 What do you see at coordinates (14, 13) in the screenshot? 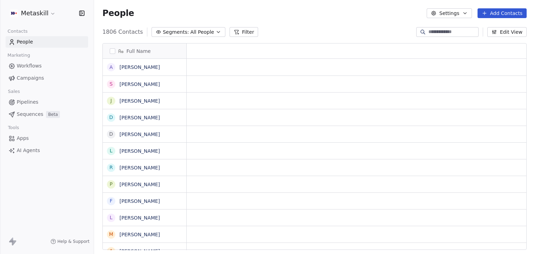
I see `img: AVATAR%20METASKILL%20-%20Colori%20Positivo.png` at bounding box center [14, 13].